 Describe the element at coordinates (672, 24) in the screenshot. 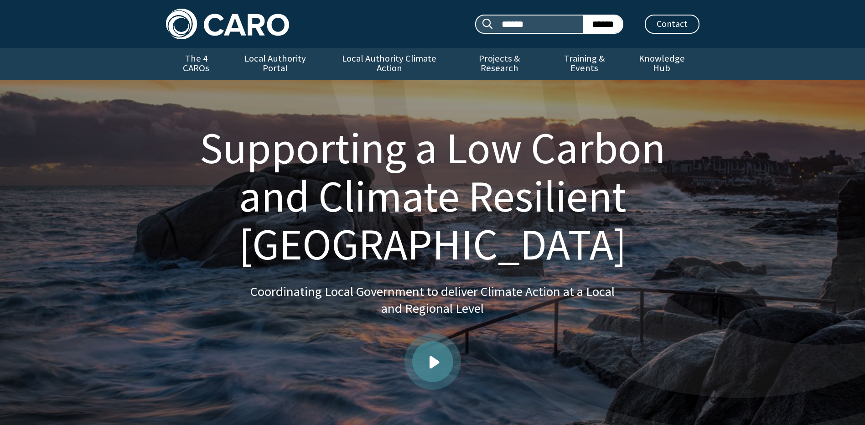

I see `a: Contact` at that location.